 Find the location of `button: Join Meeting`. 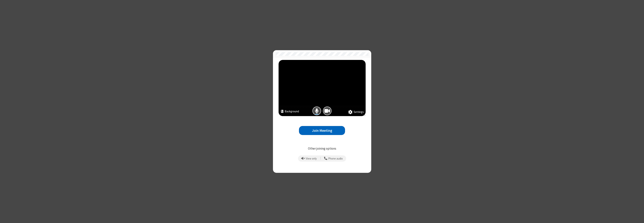

button: Join Meeting is located at coordinates (322, 130).